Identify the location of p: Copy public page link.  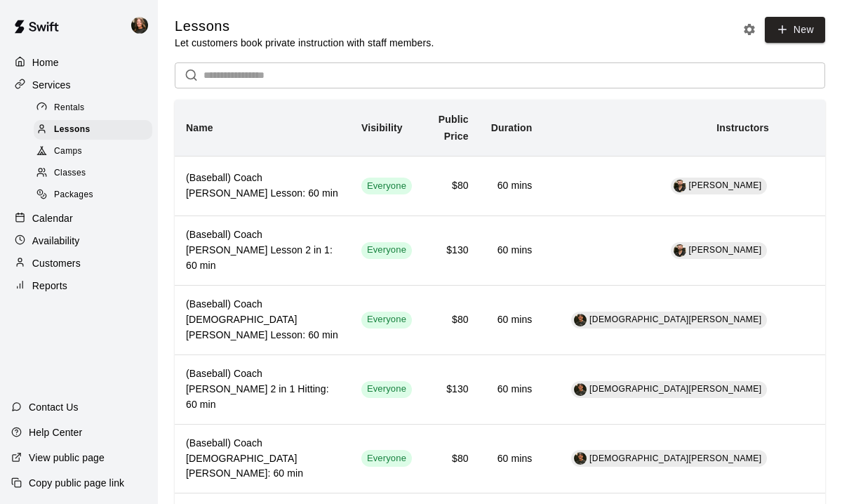
(76, 483).